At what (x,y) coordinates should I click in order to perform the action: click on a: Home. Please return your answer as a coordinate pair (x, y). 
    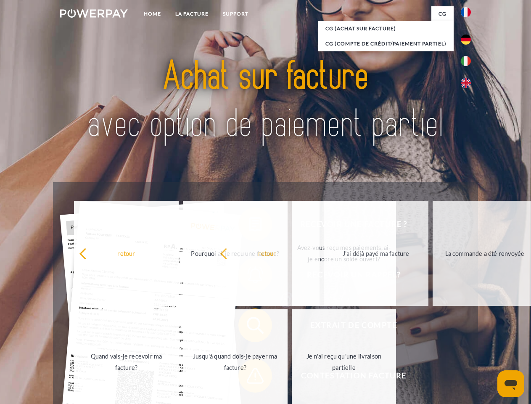
    Looking at the image, I should click on (152, 14).